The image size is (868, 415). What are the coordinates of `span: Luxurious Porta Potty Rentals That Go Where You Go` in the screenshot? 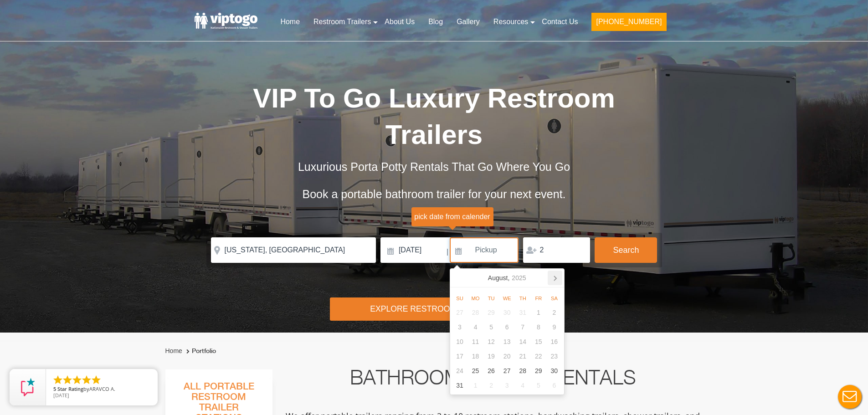 It's located at (434, 167).